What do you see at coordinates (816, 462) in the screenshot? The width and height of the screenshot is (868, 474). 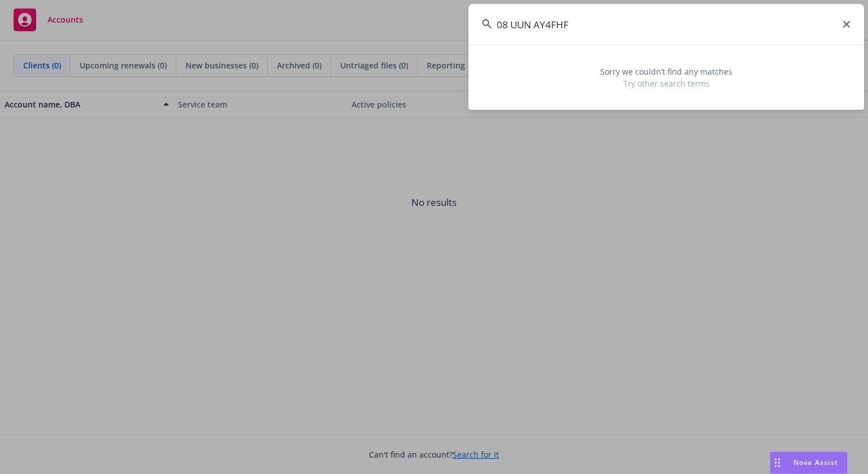 I see `span: Nova Assist` at bounding box center [816, 462].